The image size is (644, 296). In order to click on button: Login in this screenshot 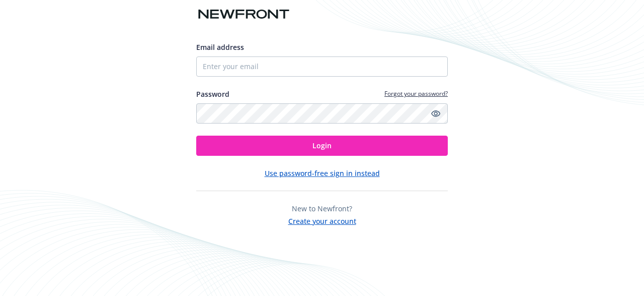, I will do `click(322, 146)`.